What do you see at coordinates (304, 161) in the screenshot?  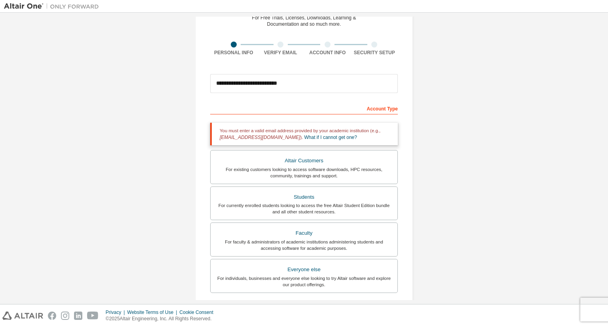 I see `div: Altair Customers` at bounding box center [304, 161].